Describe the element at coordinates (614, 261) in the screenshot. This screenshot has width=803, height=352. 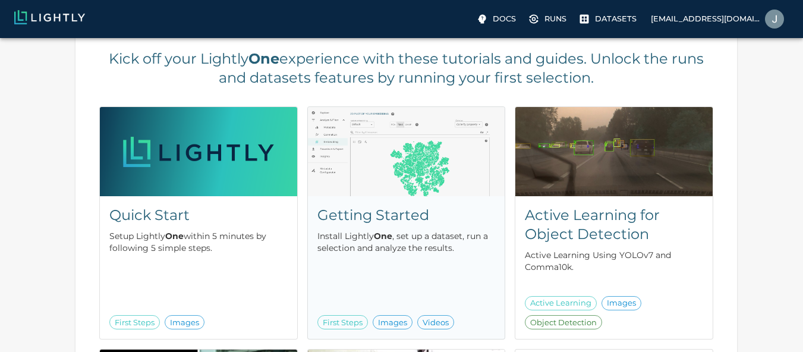
I see `p: Active Learning Using YOLOv7 and Comma10k.` at that location.